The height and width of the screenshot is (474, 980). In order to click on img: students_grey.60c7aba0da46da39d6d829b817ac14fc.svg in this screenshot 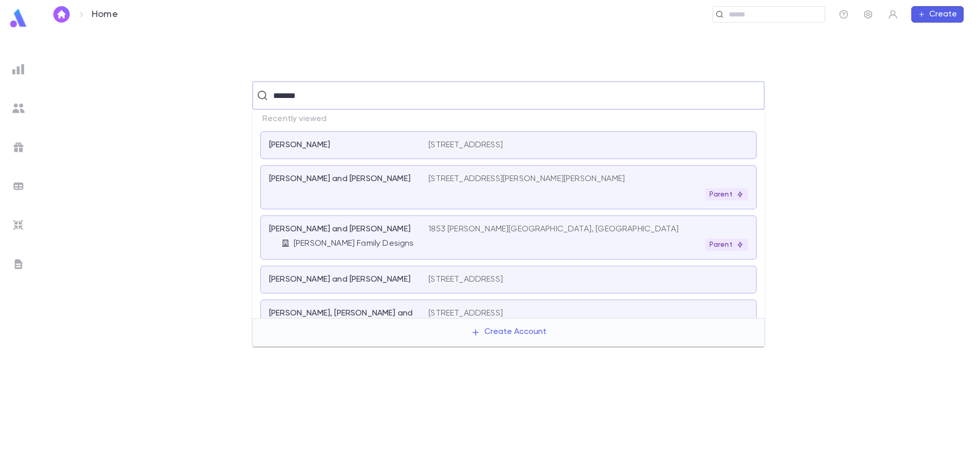, I will do `click(18, 108)`.